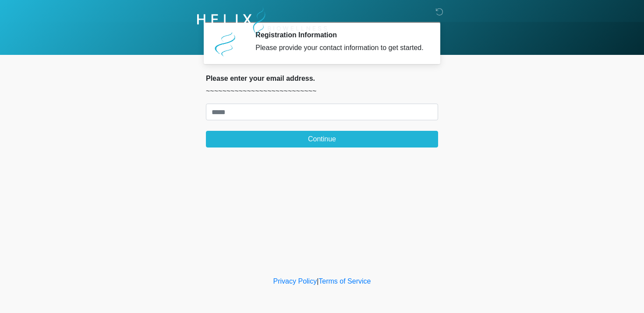 This screenshot has height=313, width=644. What do you see at coordinates (322, 78) in the screenshot?
I see `h2: Please enter your email address.` at bounding box center [322, 78].